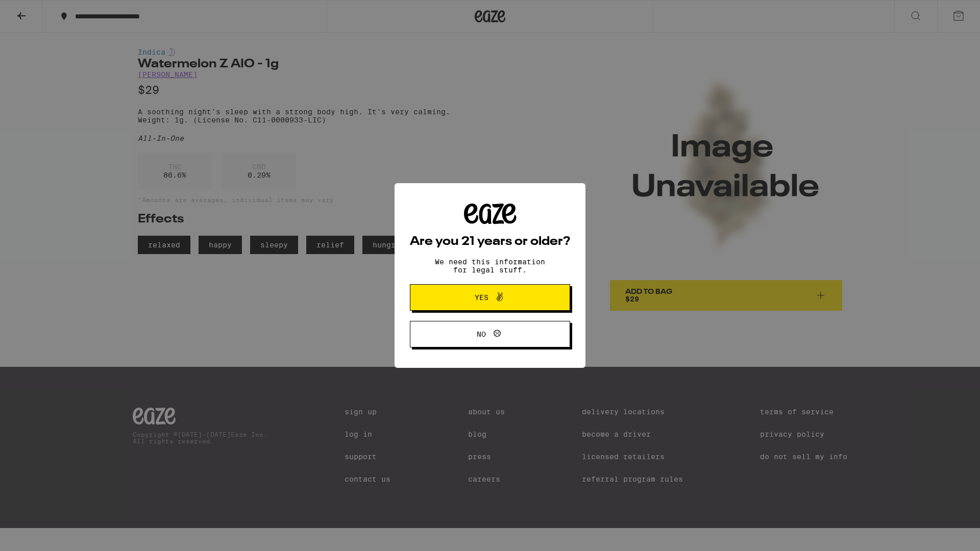 This screenshot has height=551, width=980. What do you see at coordinates (490, 334) in the screenshot?
I see `button: No` at bounding box center [490, 334].